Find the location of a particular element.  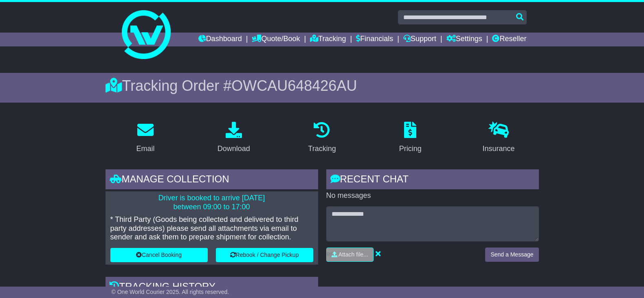

a: Reseller is located at coordinates (509, 39).